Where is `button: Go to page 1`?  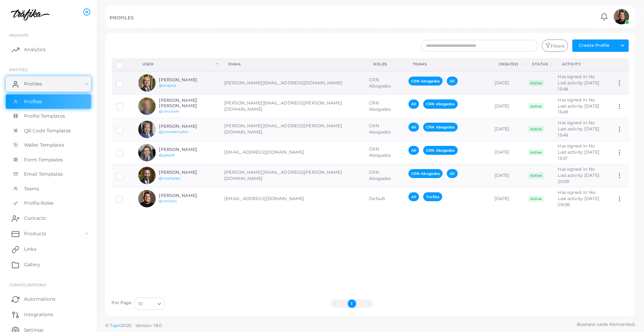
button: Go to page 1 is located at coordinates (352, 304).